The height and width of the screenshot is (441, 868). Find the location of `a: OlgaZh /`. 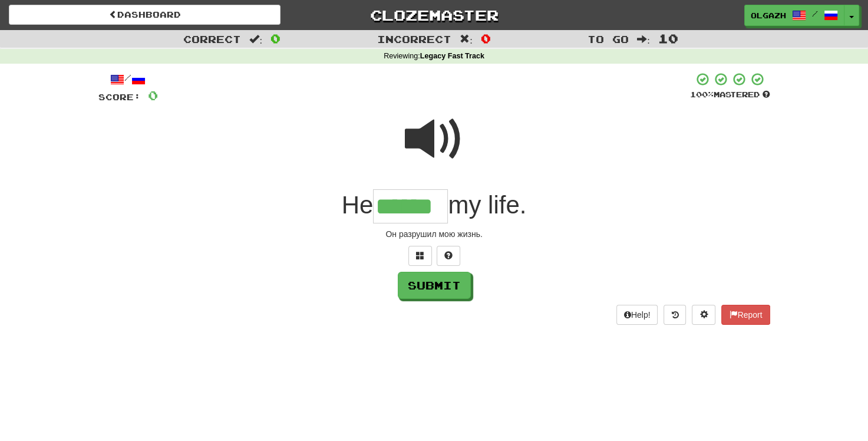

a: OlgaZh / is located at coordinates (794, 15).